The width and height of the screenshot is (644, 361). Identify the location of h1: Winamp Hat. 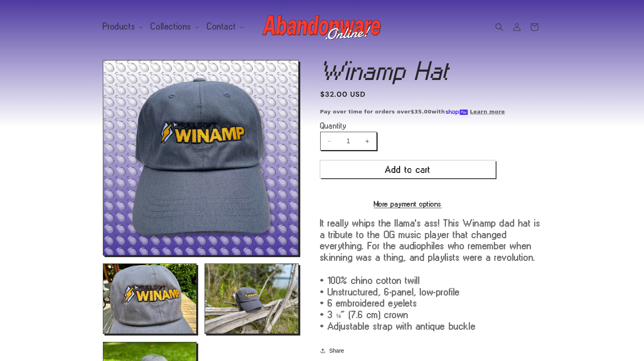
(431, 71).